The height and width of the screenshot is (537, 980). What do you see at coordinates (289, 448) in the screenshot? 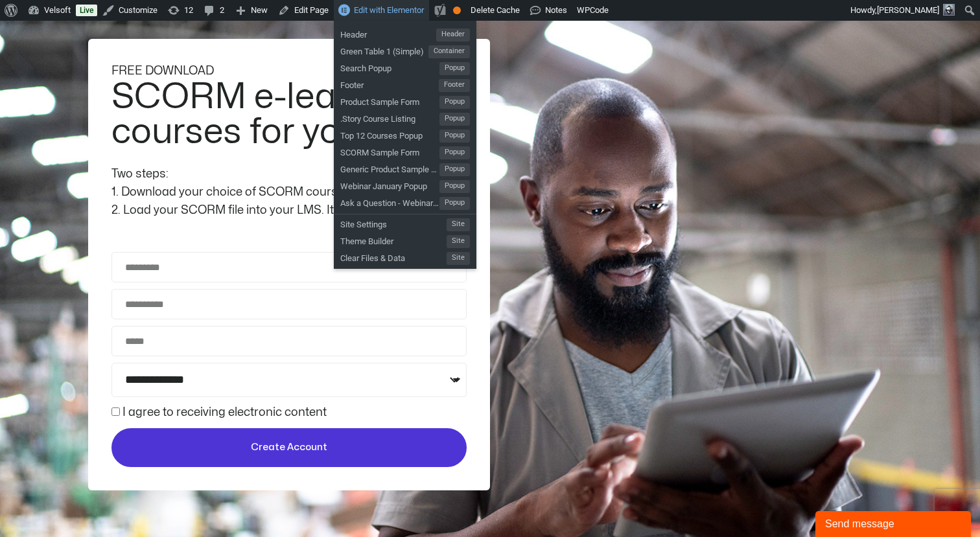
I see `button: Create Account` at bounding box center [289, 448].